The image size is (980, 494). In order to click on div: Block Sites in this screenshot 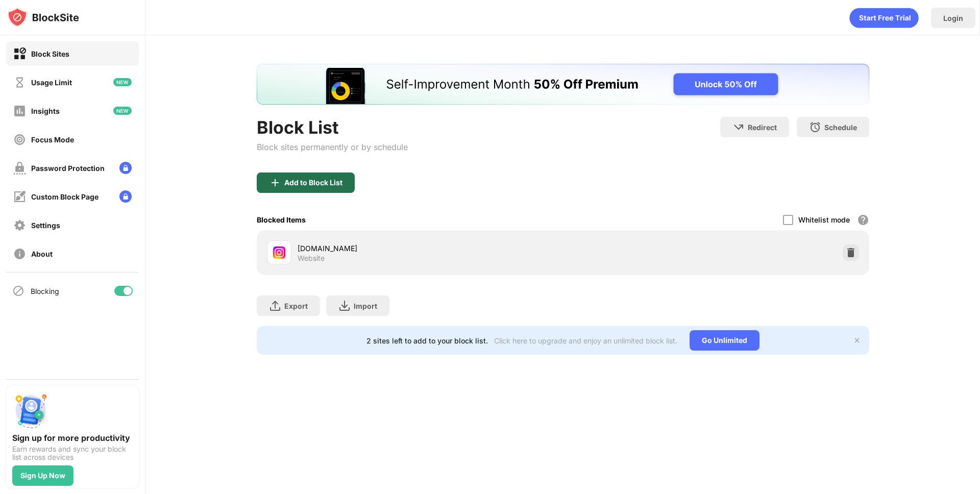, I will do `click(50, 54)`.